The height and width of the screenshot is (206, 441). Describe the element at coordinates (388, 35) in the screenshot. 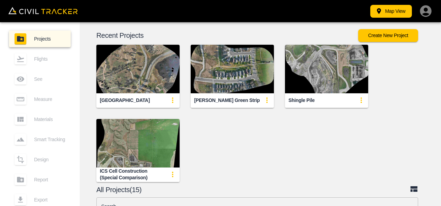

I see `button: Create New Project` at that location.